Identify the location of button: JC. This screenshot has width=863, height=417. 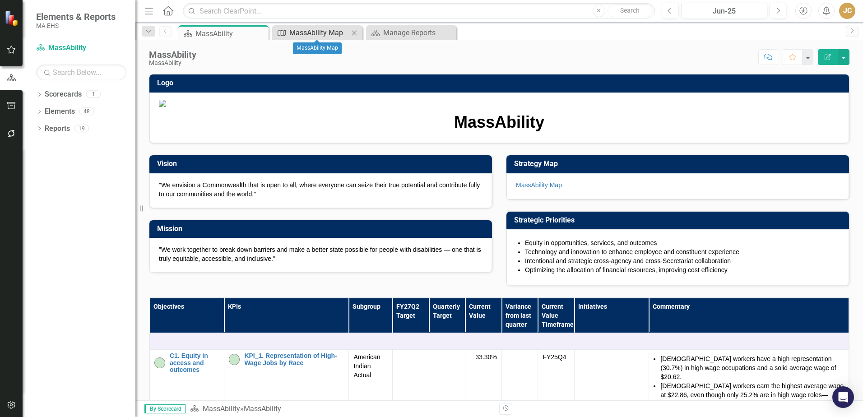
(848, 11).